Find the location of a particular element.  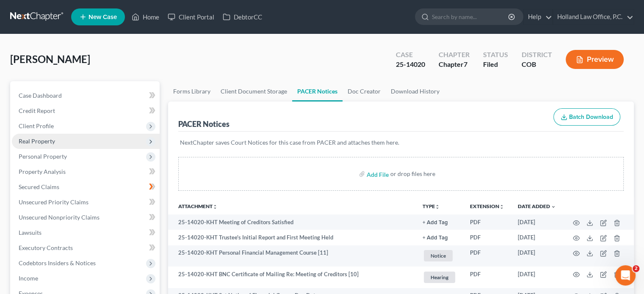

a: Credit Report is located at coordinates (86, 111).